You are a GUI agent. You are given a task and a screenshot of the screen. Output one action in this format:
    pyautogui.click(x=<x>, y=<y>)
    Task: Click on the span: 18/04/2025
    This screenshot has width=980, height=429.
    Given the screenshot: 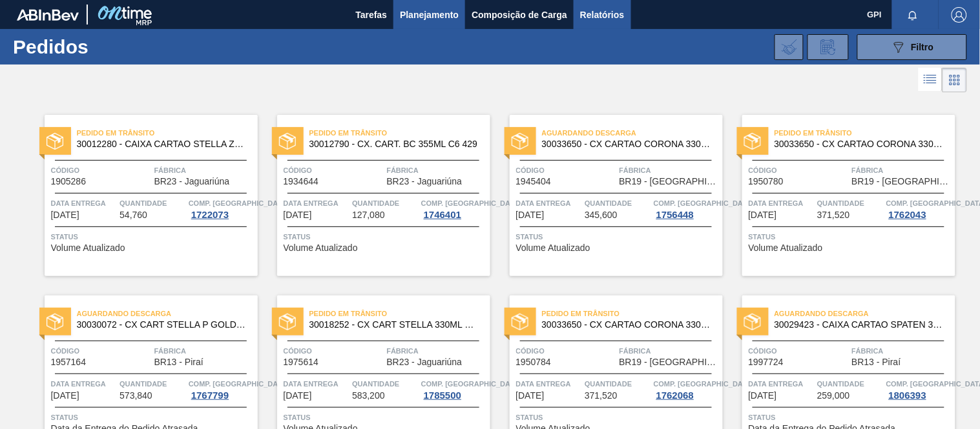 What is the action you would take?
    pyautogui.click(x=65, y=215)
    